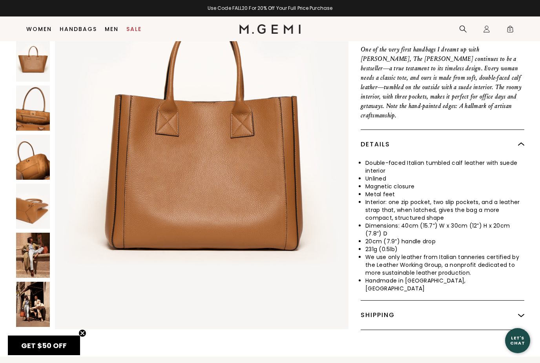 This screenshot has height=363, width=540. What do you see at coordinates (44, 345) in the screenshot?
I see `div: GET $50 OFFClose teaser` at bounding box center [44, 345].